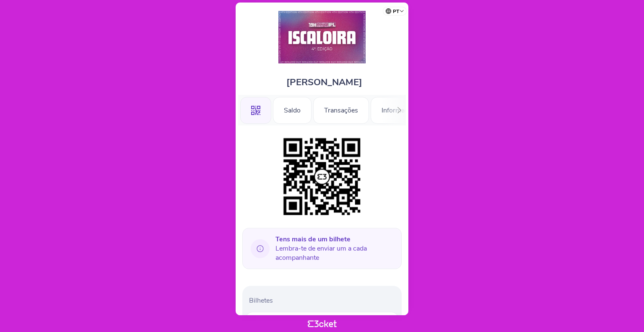  Describe the element at coordinates (400, 110) in the screenshot. I see `div: Informações` at that location.